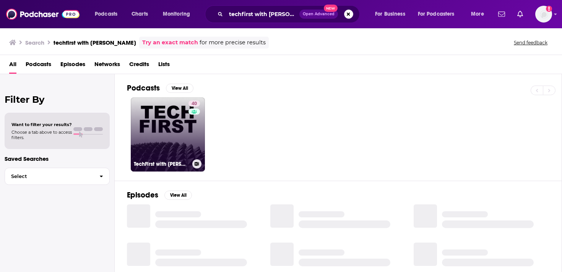 This screenshot has height=272, width=562. Describe the element at coordinates (436, 14) in the screenshot. I see `span: For Podcasters` at that location.